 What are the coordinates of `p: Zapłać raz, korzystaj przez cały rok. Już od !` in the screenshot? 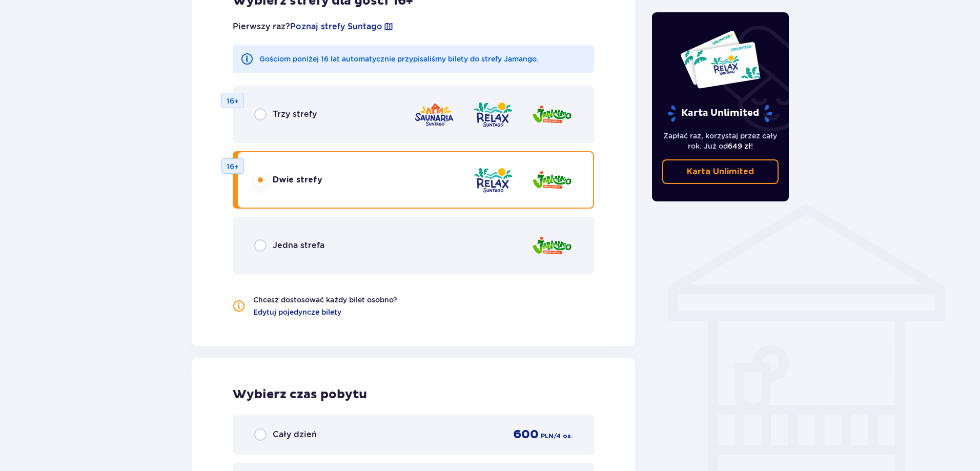 It's located at (720, 141).